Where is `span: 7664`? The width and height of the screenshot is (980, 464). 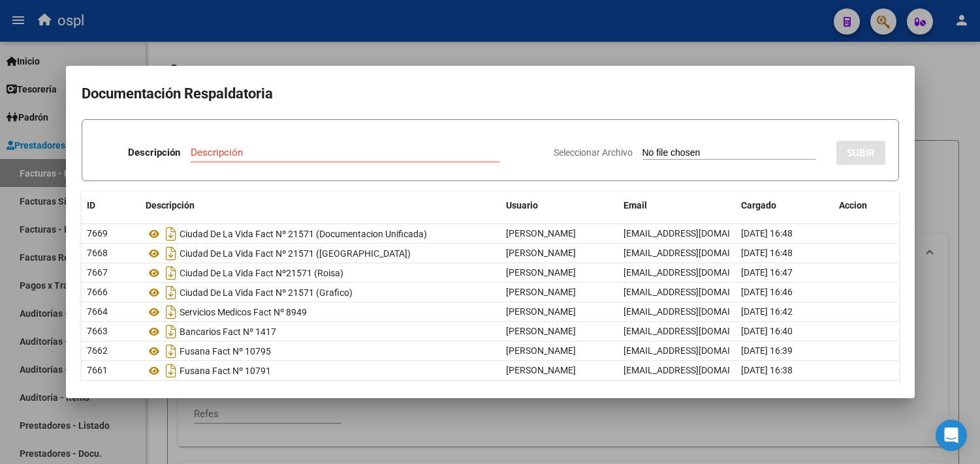
span: 7664 is located at coordinates (97, 312).